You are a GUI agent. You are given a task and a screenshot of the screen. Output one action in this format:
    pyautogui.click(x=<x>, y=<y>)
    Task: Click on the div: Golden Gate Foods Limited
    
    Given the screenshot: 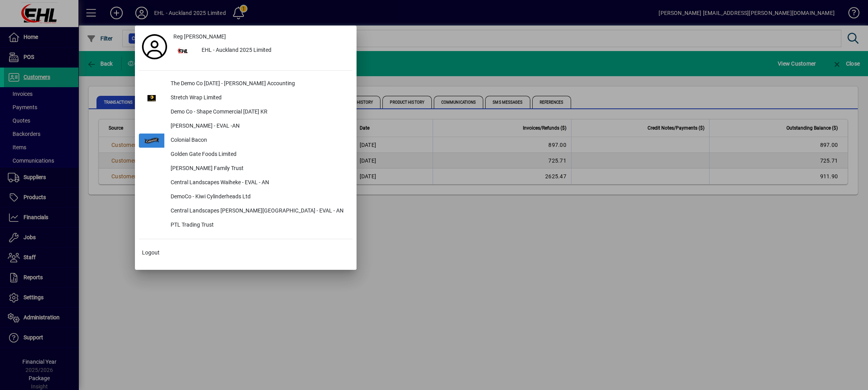 What is the action you would take?
    pyautogui.click(x=258, y=155)
    